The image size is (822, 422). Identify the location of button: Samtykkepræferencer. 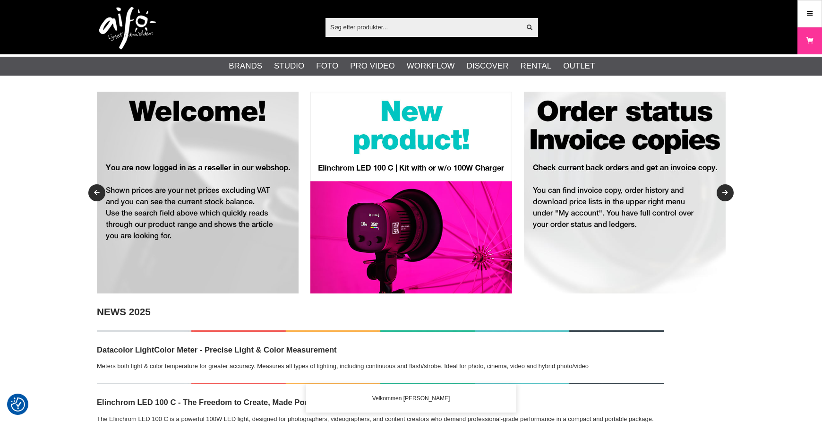
(18, 404).